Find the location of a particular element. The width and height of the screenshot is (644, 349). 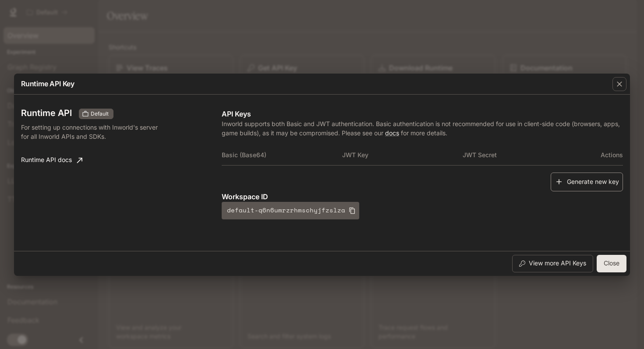

p: Workspace ID is located at coordinates (423, 197).